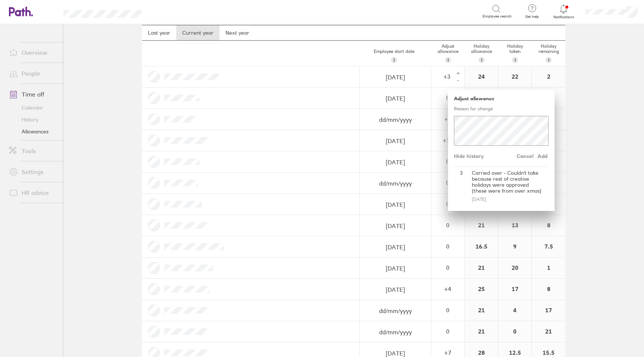 The height and width of the screenshot is (357, 644). What do you see at coordinates (542, 156) in the screenshot?
I see `button: Add` at bounding box center [542, 156].